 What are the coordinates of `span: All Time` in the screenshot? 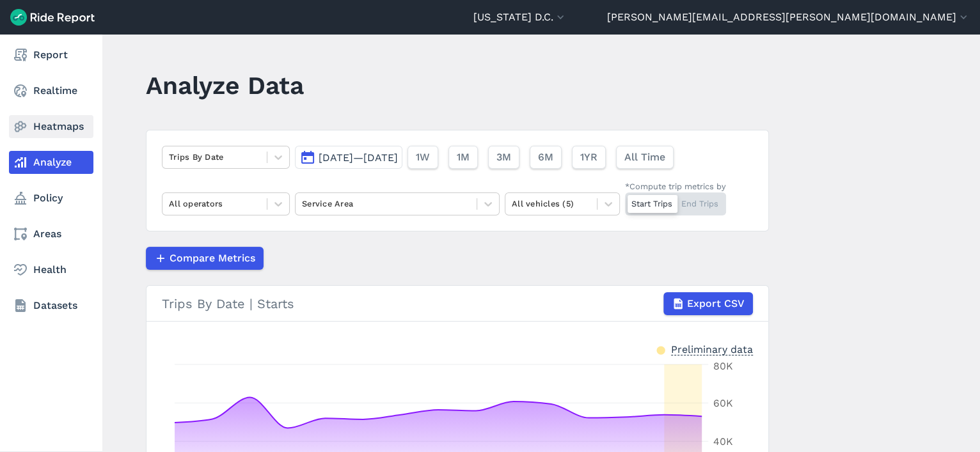 It's located at (645, 157).